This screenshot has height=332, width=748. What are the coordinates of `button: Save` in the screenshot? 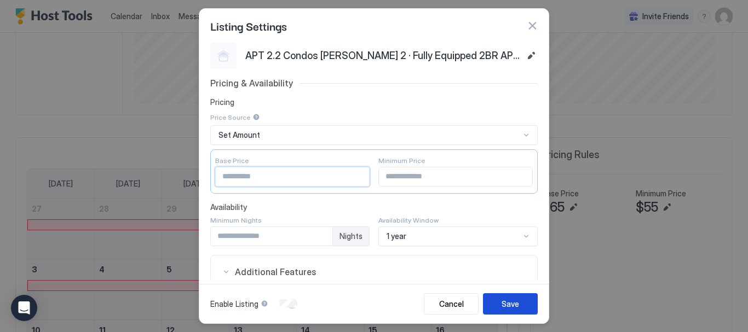 It's located at (510, 304).